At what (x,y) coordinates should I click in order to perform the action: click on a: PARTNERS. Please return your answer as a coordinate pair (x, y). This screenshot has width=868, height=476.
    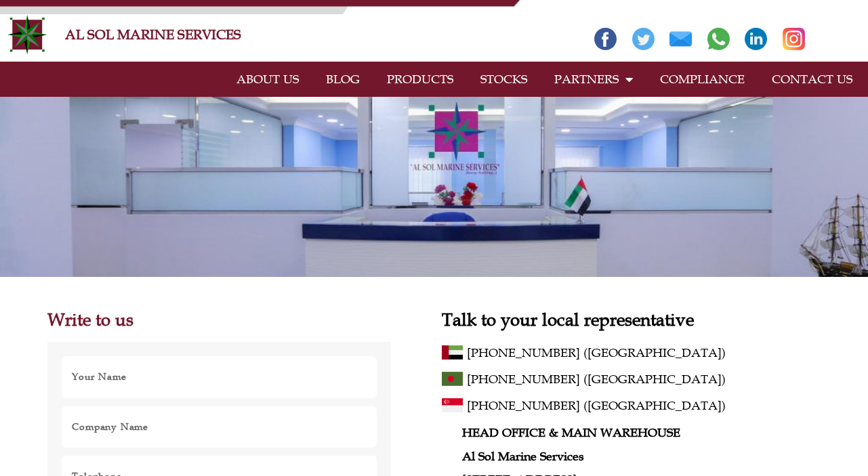
    Looking at the image, I should click on (594, 79).